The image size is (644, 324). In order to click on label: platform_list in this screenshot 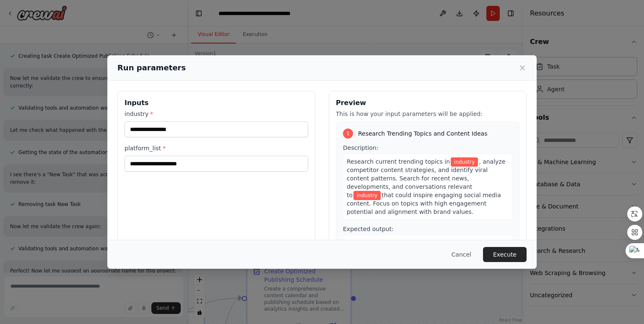, I will do `click(216, 148)`.